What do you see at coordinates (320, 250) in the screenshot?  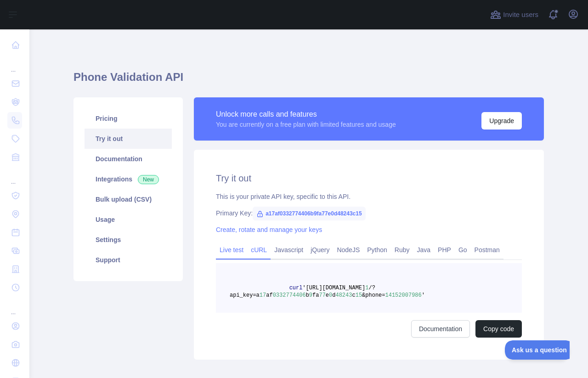 I see `a: jQuery` at bounding box center [320, 250].